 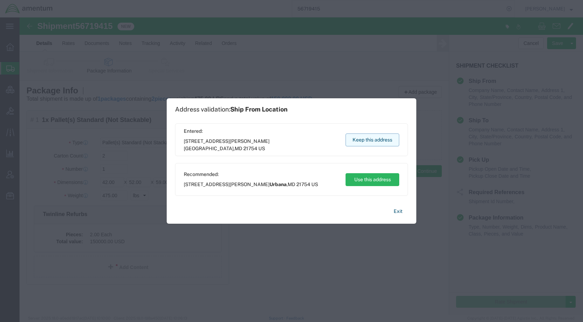 What do you see at coordinates (398, 211) in the screenshot?
I see `button: Exit` at bounding box center [398, 211].